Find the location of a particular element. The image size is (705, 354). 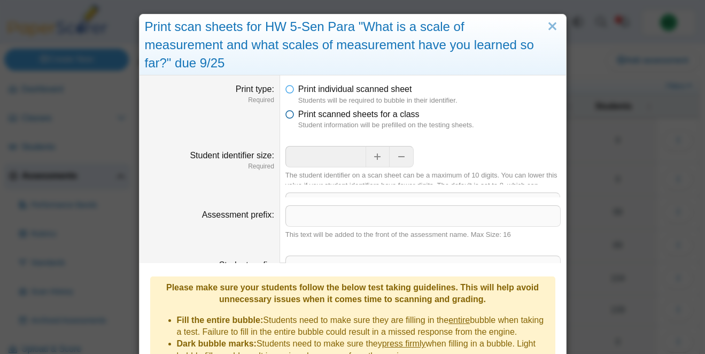

div: The student identifier on a scan sheet can be a maximum of 10 digits. You can lower this value if... is located at coordinates (423, 185).